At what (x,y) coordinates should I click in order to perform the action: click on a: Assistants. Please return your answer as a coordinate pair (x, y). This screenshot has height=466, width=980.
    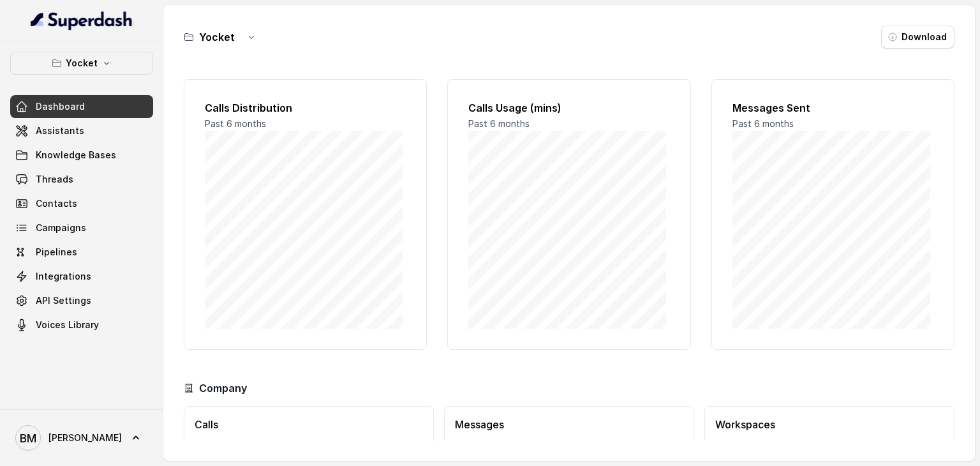
    Looking at the image, I should click on (81, 131).